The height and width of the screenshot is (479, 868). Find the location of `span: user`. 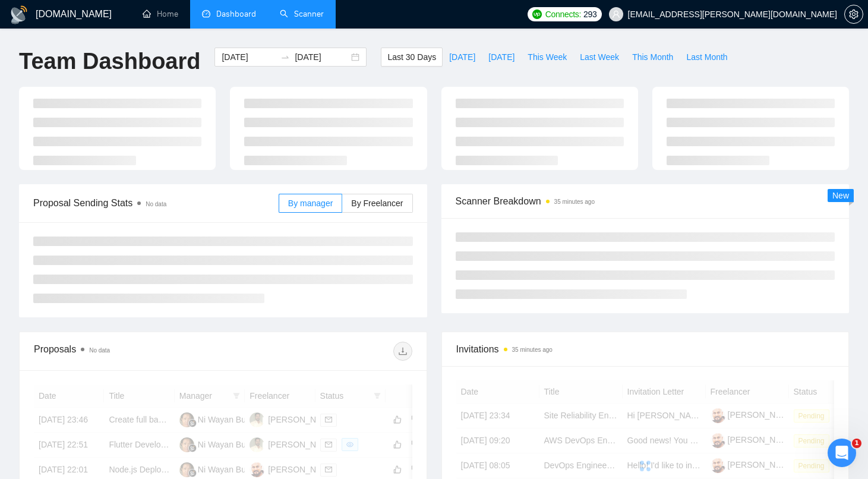

span: user is located at coordinates (616, 15).